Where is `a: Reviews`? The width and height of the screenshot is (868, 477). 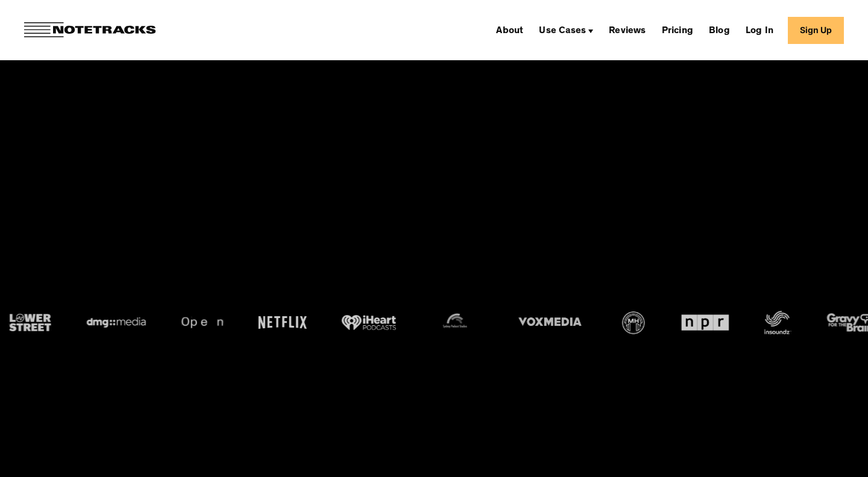 a: Reviews is located at coordinates (627, 31).